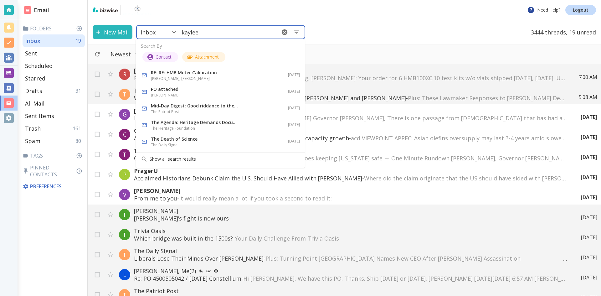 Image resolution: width=601 pixels, height=296 pixels. I want to click on p: Trash, so click(33, 128).